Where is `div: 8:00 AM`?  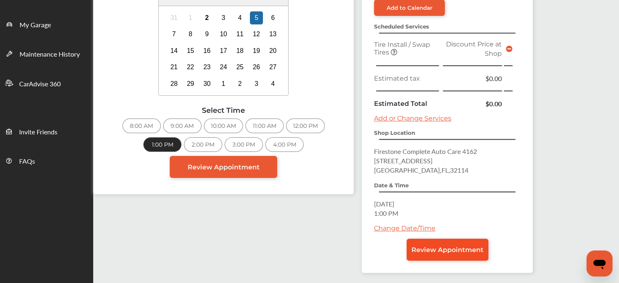
div: 8:00 AM is located at coordinates (142, 126).